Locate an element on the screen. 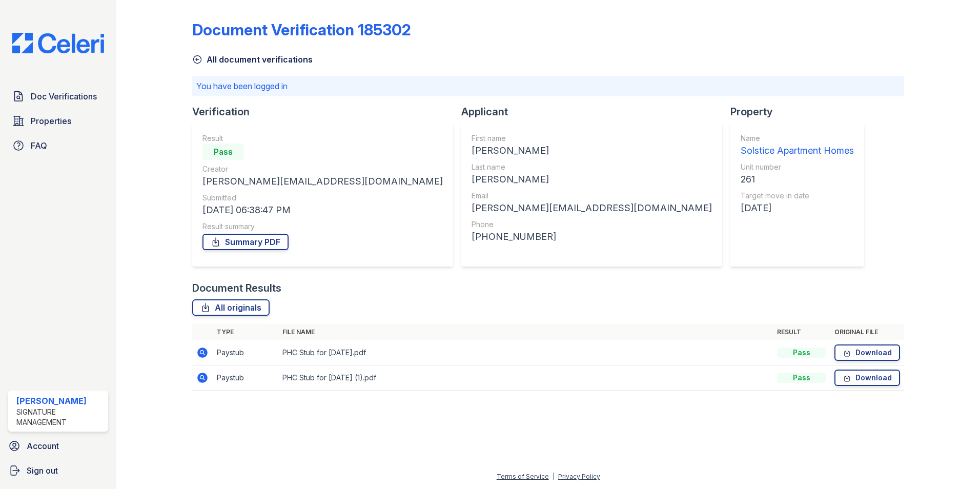  div: Solstice Apartment Homes is located at coordinates (797, 151).